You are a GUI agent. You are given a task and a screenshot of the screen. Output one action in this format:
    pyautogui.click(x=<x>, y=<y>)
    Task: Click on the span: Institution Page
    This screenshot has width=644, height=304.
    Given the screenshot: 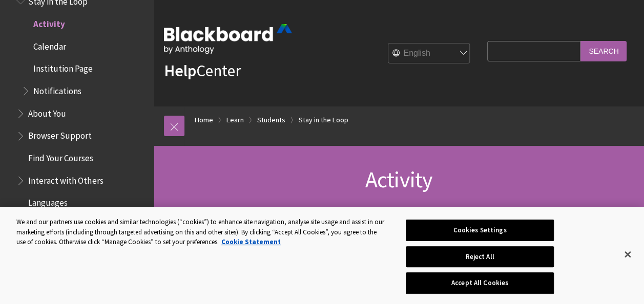 What is the action you would take?
    pyautogui.click(x=63, y=67)
    